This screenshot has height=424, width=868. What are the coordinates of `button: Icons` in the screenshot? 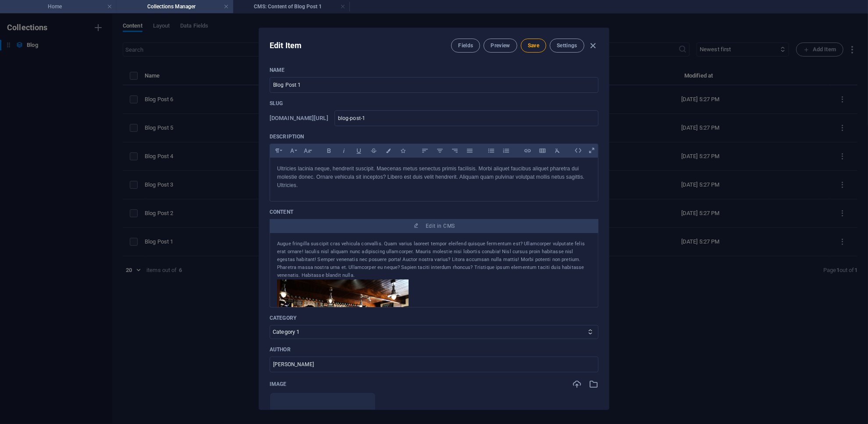 It's located at (403, 150).